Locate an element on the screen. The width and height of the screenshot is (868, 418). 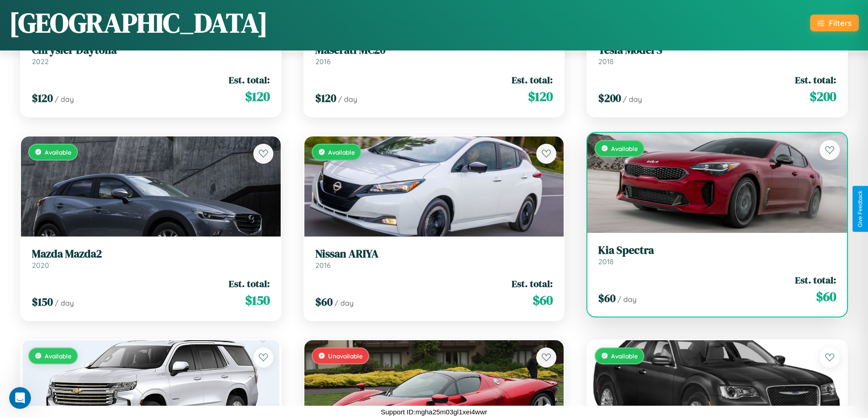
a: Maserati MC202016 is located at coordinates (434, 55).